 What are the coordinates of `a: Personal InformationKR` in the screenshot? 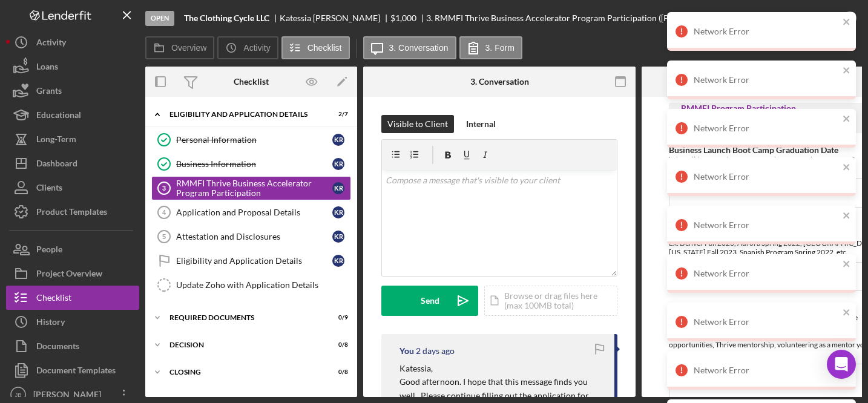 It's located at (251, 140).